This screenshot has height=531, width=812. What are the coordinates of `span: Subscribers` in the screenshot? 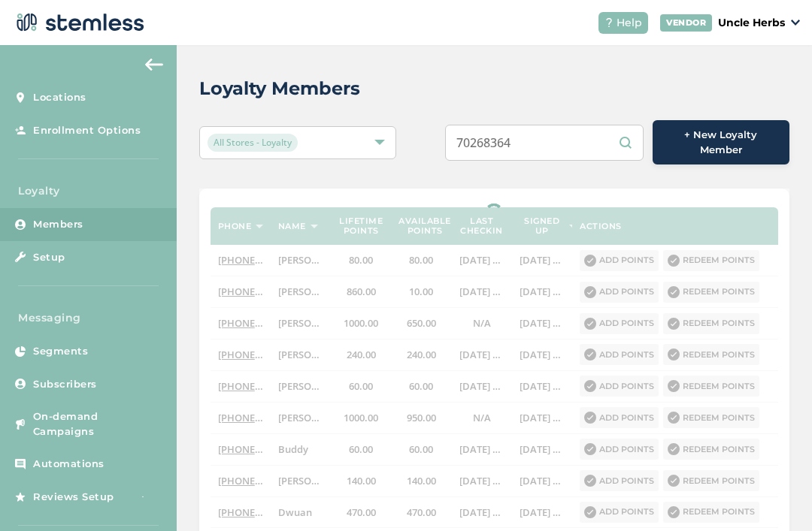 It's located at (65, 384).